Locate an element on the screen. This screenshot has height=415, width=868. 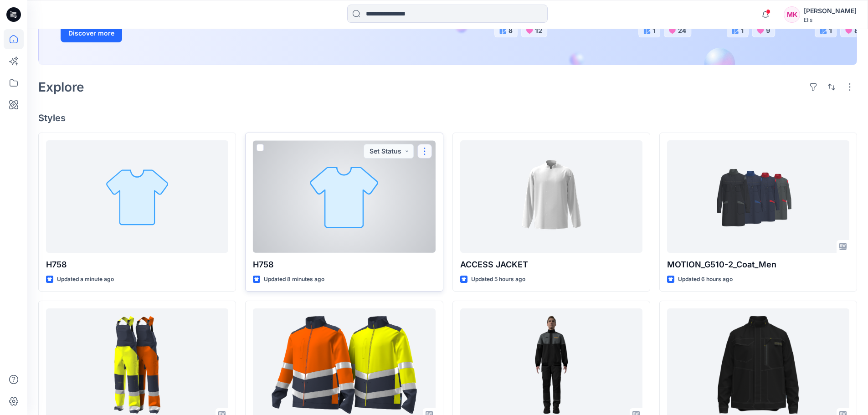
div: Elis is located at coordinates (830, 20).